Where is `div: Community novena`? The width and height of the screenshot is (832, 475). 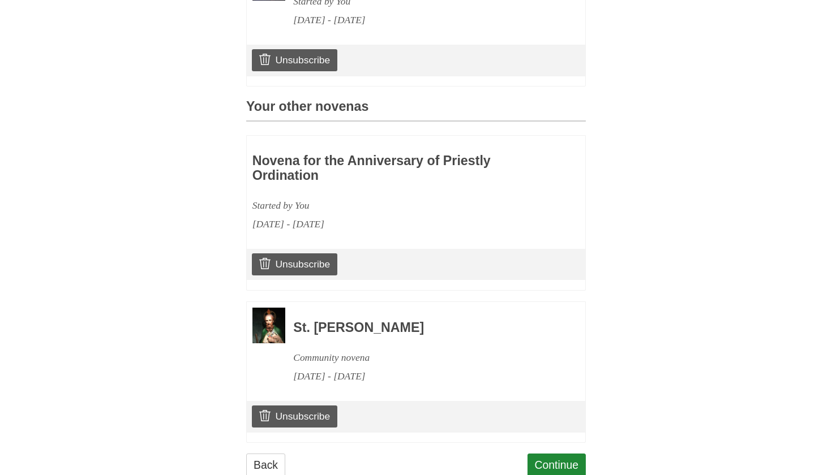
div: Community novena is located at coordinates (424, 358).